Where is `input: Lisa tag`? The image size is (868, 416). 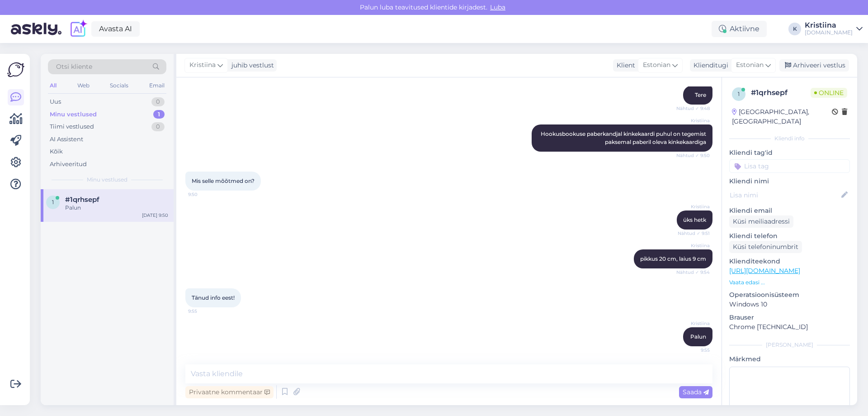 input: Lisa tag is located at coordinates (790, 166).